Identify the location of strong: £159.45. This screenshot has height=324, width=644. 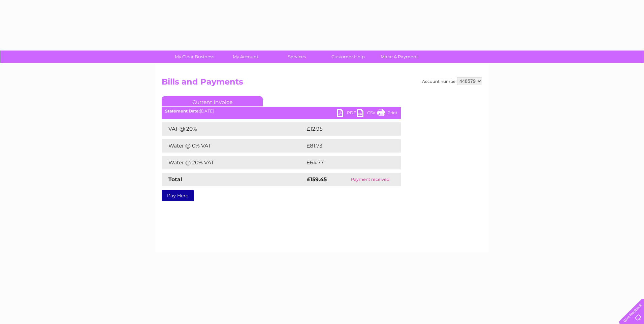
(316, 179).